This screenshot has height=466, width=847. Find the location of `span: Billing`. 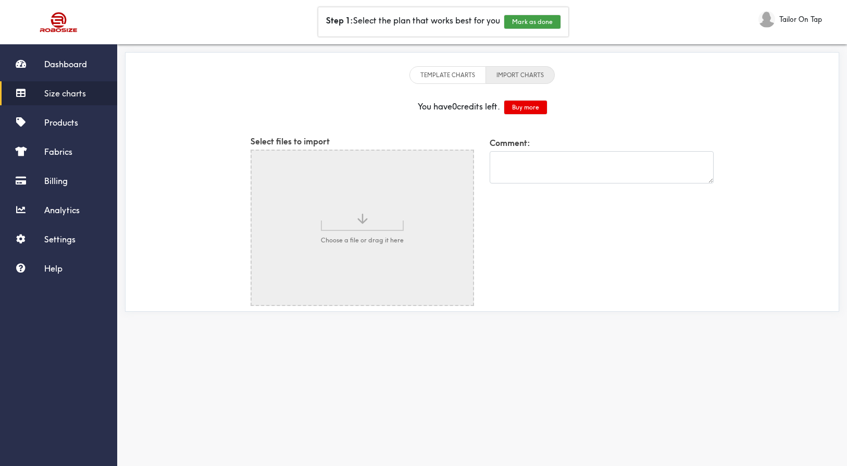

span: Billing is located at coordinates (56, 181).